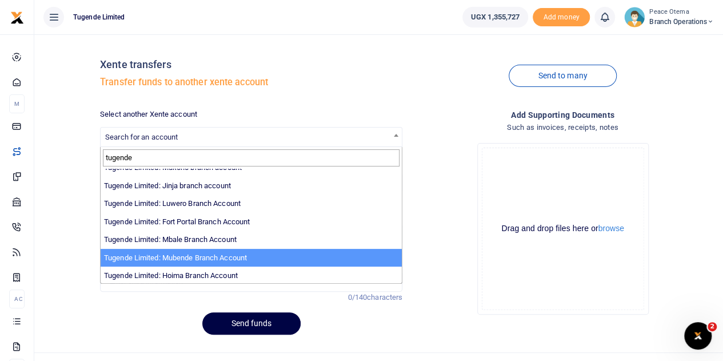 The height and width of the screenshot is (361, 723). Describe the element at coordinates (176, 258) in the screenshot. I see `label: Tugende Limited: Mubende Branch Account` at that location.